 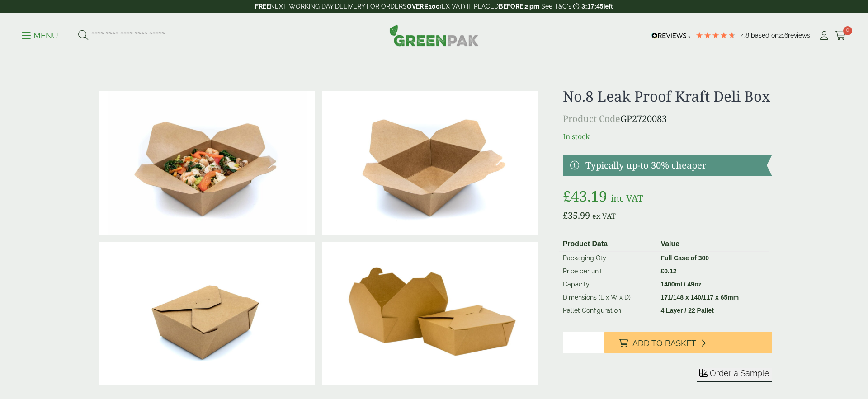 What do you see at coordinates (716, 35) in the screenshot?
I see `div: 4.79 Stars` at bounding box center [716, 35].